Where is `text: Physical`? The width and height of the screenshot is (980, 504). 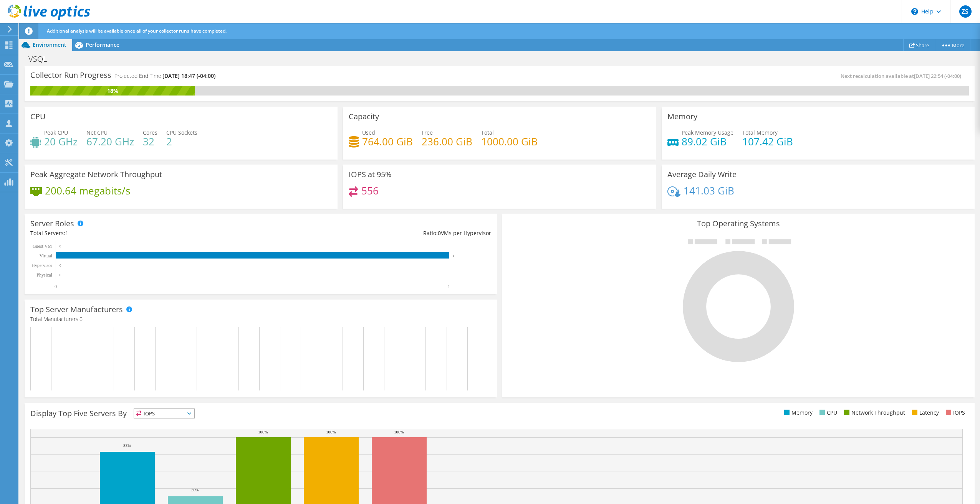 text: Physical is located at coordinates (44, 275).